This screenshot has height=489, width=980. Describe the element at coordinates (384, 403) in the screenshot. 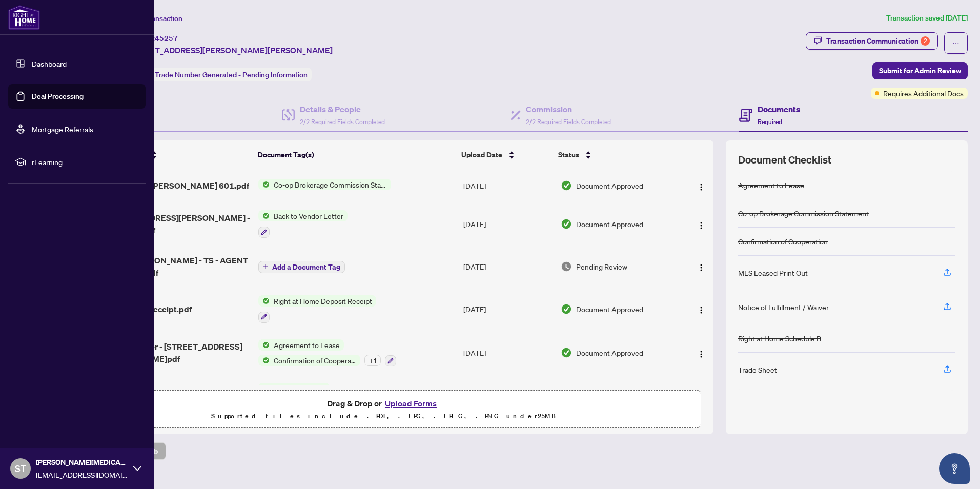

I see `span: Drag & Drop or` at that location.